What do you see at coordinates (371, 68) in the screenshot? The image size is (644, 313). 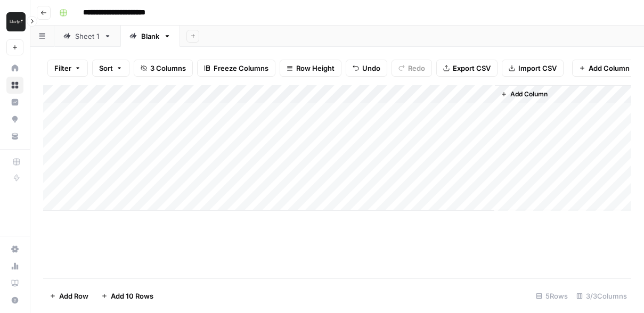 I see `span: Undo` at bounding box center [371, 68].